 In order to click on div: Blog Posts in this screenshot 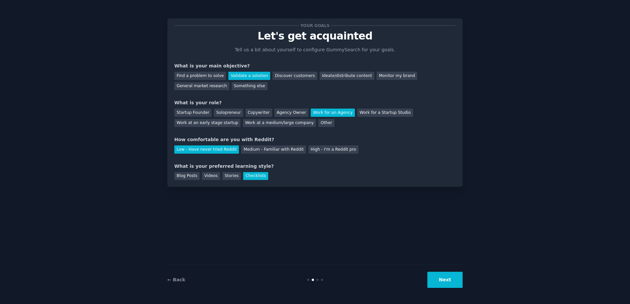, I will do `click(187, 176)`.